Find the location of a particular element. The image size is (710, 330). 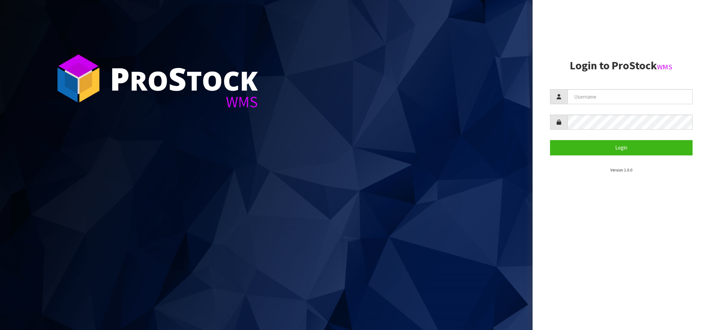

div: WMS is located at coordinates (184, 102).